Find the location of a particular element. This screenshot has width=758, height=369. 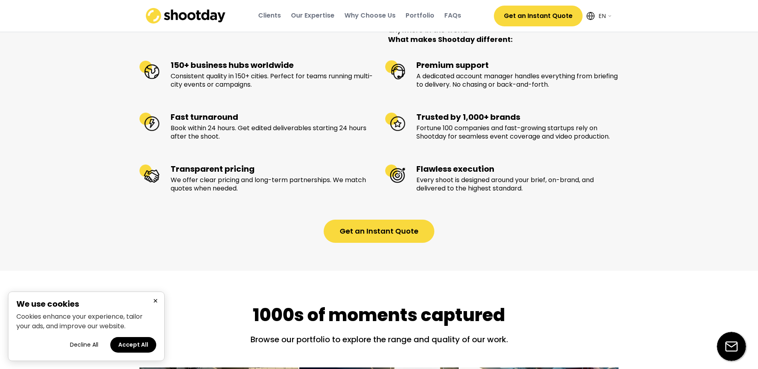

div: A dedicated account manager handles everything from briefing to delivery. No chasing or back-and-... is located at coordinates (518, 81).